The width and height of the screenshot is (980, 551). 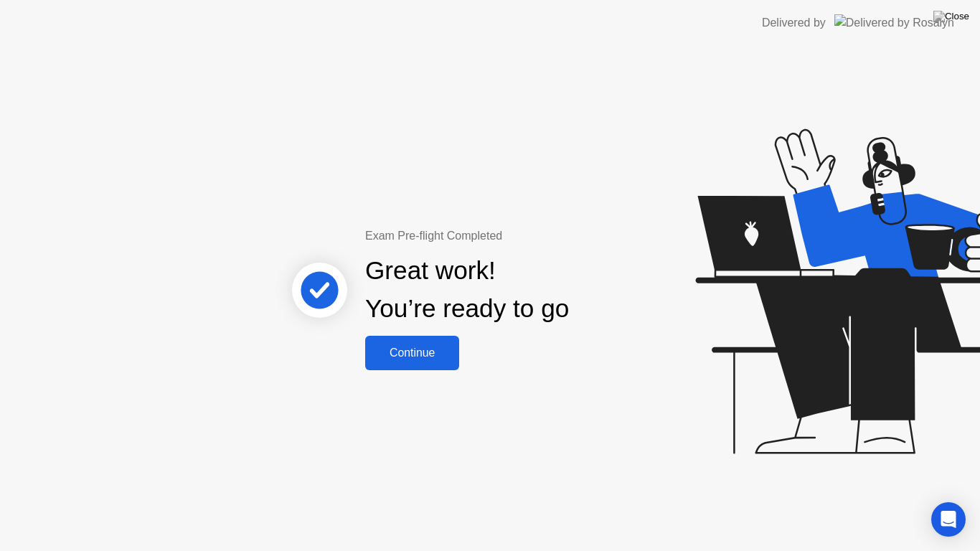 What do you see at coordinates (952, 16) in the screenshot?
I see `img: Close` at bounding box center [952, 16].